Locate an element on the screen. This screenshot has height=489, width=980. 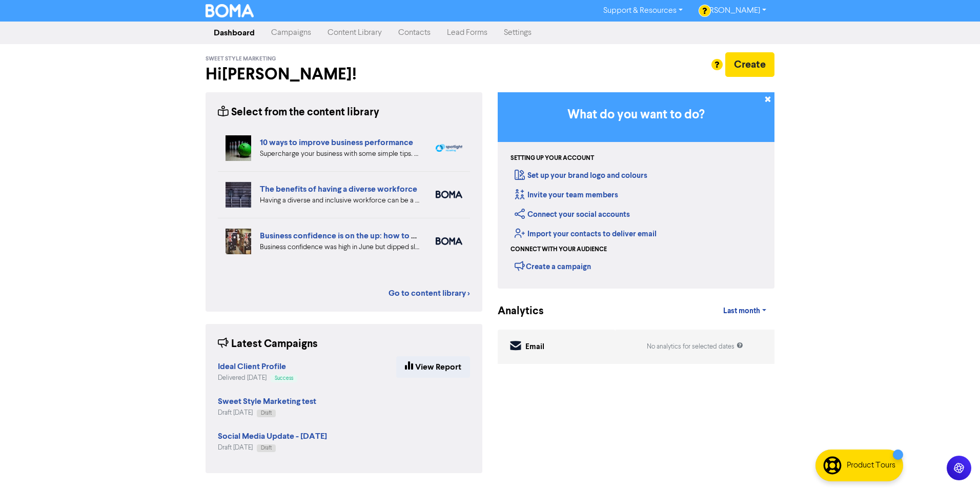
strong: Sweet Style Marketing test is located at coordinates (267, 401).